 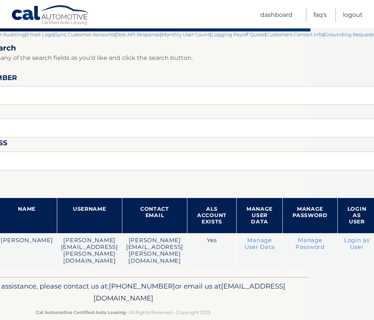 What do you see at coordinates (50, 16) in the screenshot?
I see `a: Cal Automotive` at bounding box center [50, 16].